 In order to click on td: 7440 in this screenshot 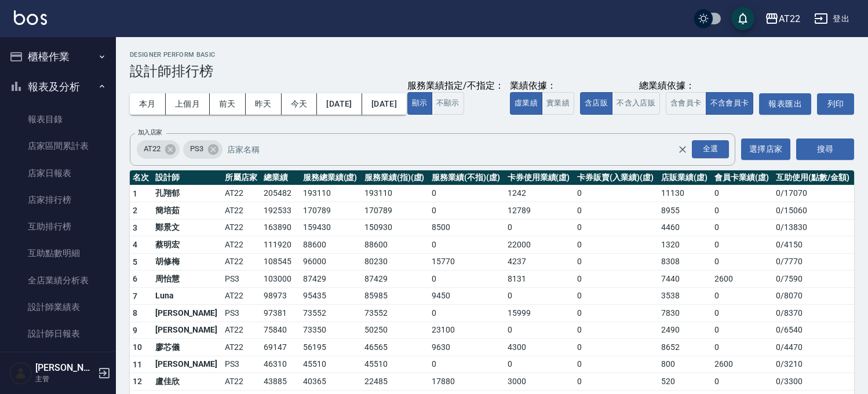, I will do `click(685, 279)`.